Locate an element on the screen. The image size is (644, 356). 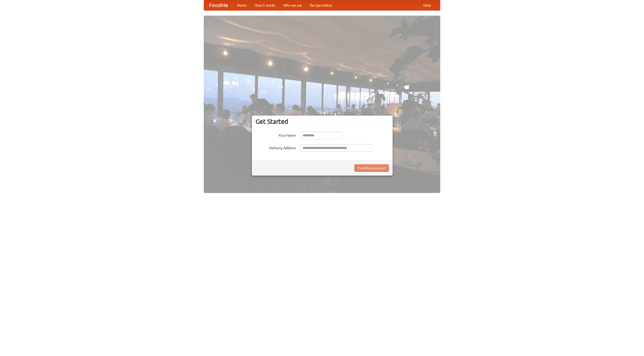
label: Delivery Address is located at coordinates (276, 147).